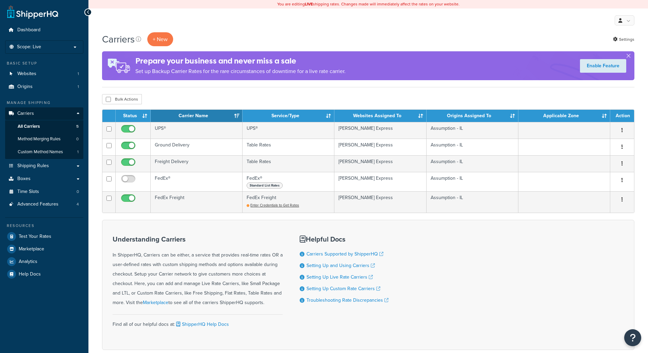 Image resolution: width=648 pixels, height=353 pixels. What do you see at coordinates (44, 192) in the screenshot?
I see `a: Time Slots 0` at bounding box center [44, 192].